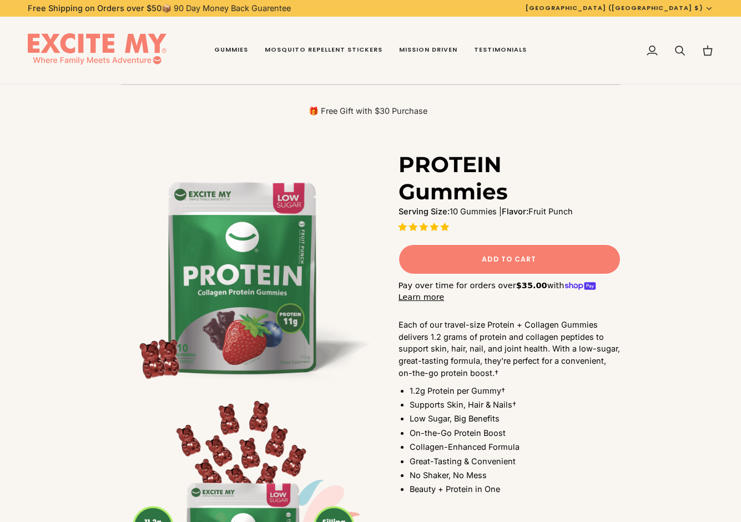  Describe the element at coordinates (515, 433) in the screenshot. I see `li: On-the-Go Protein Boost` at that location.